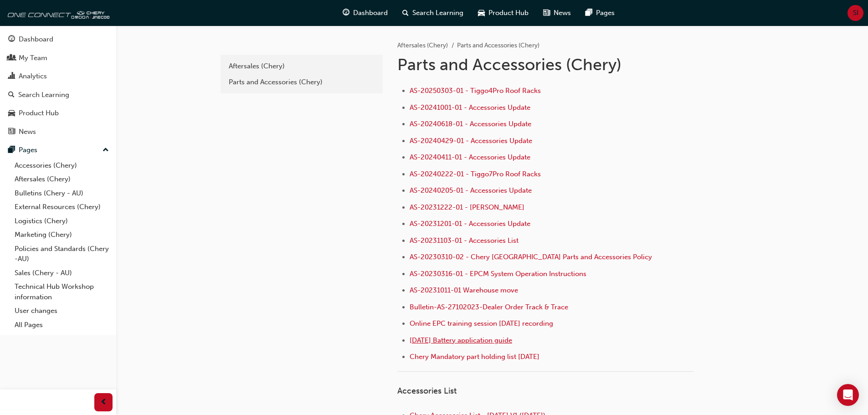 The width and height of the screenshot is (868, 415). I want to click on div: Search Learning, so click(44, 95).